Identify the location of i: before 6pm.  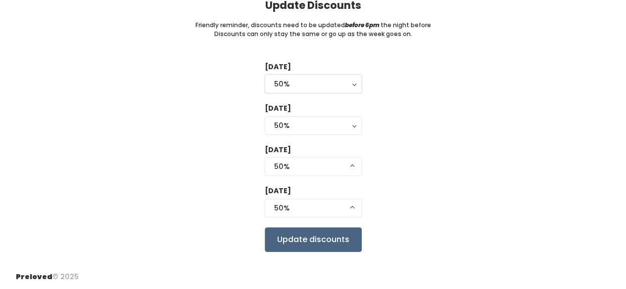
(362, 25).